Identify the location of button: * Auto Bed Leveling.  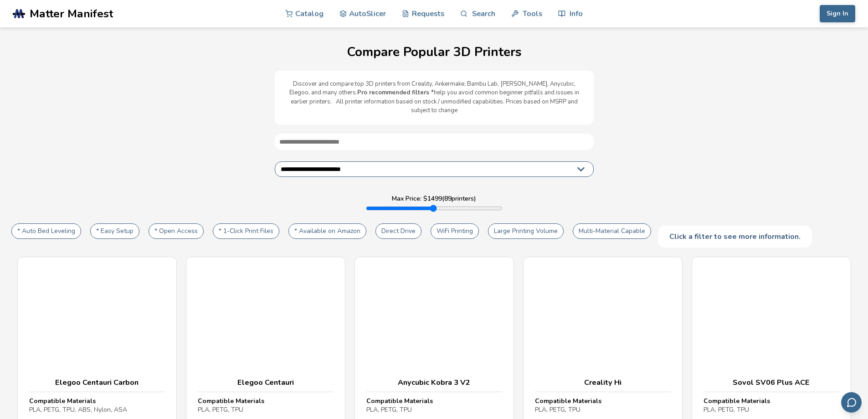
(46, 231).